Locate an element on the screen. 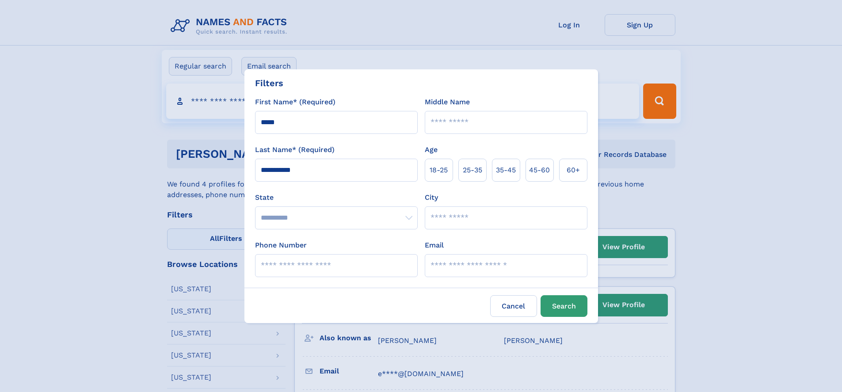 The height and width of the screenshot is (392, 842). label: Email is located at coordinates (434, 245).